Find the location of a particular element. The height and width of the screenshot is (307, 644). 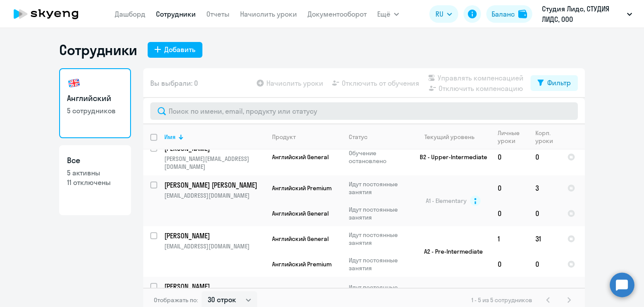

button: RU is located at coordinates (444, 14).